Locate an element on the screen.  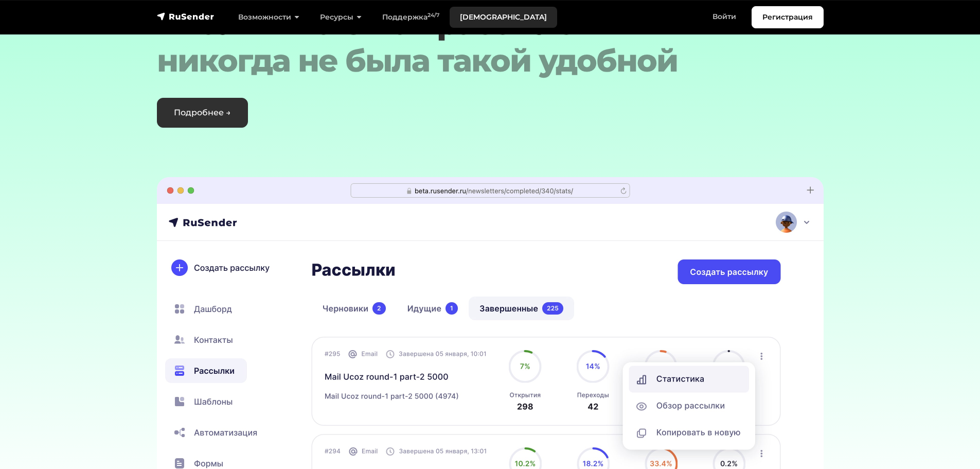
sup: 24/7 is located at coordinates (433, 15).